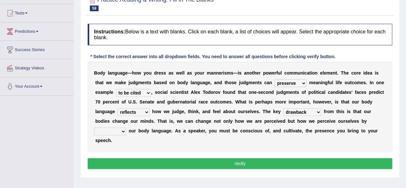  Describe the element at coordinates (219, 92) in the screenshot. I see `b: v` at that location.